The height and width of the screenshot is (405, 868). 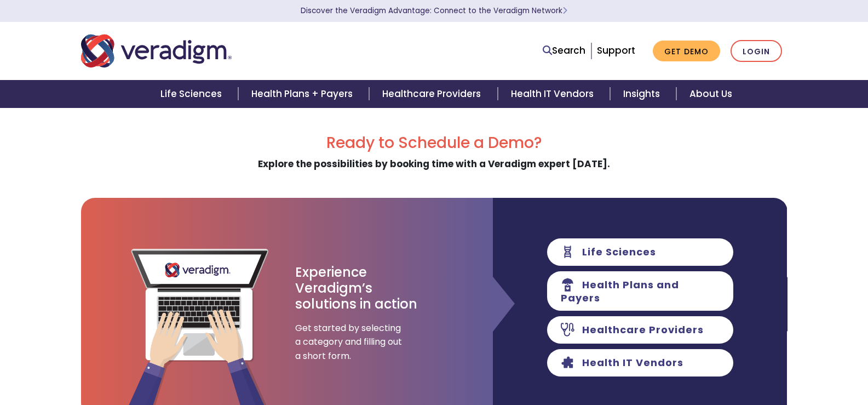 What do you see at coordinates (643, 93) in the screenshot?
I see `a: Insights` at bounding box center [643, 93].